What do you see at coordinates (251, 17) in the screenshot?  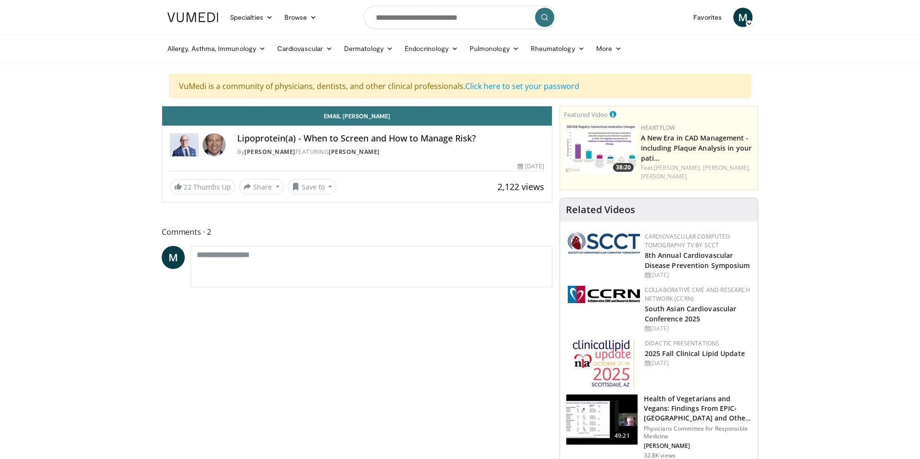 I see `a: Specialties` at bounding box center [251, 17].